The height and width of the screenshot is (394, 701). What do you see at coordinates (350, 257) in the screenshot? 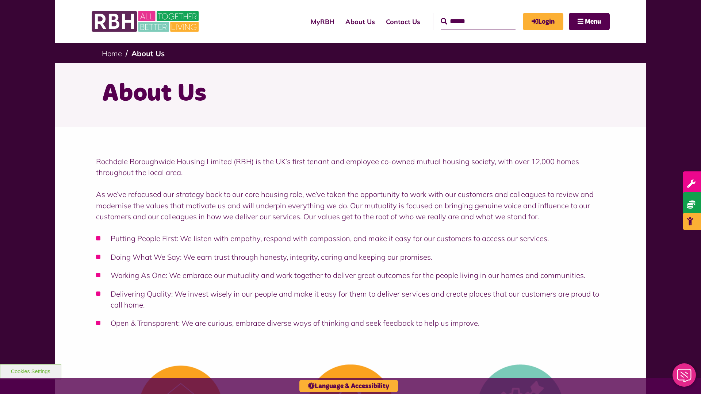
I see `li: Doing What We Say: We earn trust through honesty, integrity, caring and keeping our promises.` at bounding box center [350, 257].